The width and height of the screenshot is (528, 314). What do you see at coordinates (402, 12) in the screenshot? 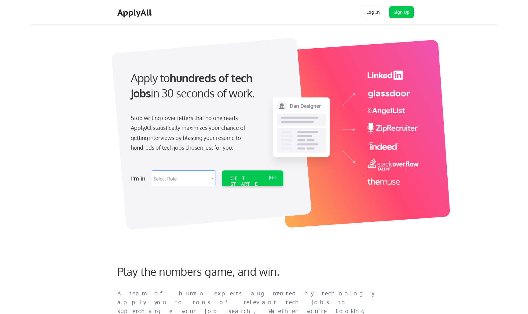
I see `button: Sign Up` at bounding box center [402, 12].